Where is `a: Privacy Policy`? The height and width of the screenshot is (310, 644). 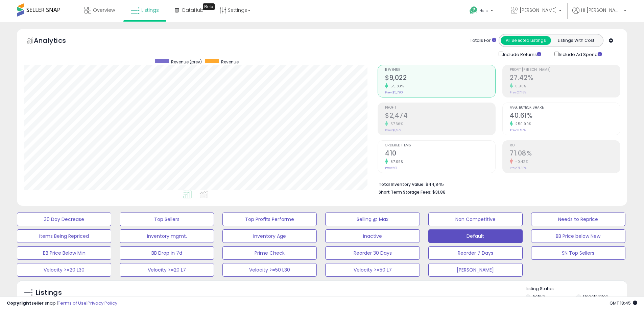 a: Privacy Policy is located at coordinates (102, 303).